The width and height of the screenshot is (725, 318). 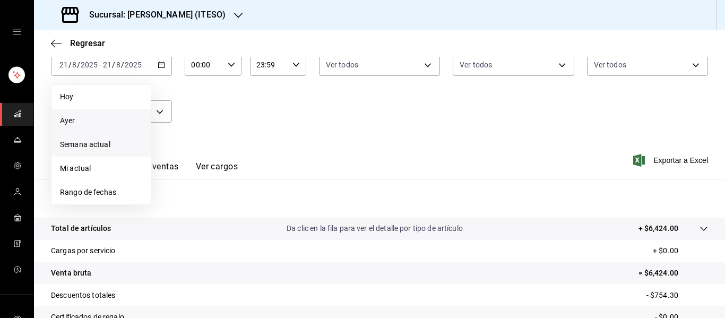 I want to click on font: Semana actual, so click(x=85, y=144).